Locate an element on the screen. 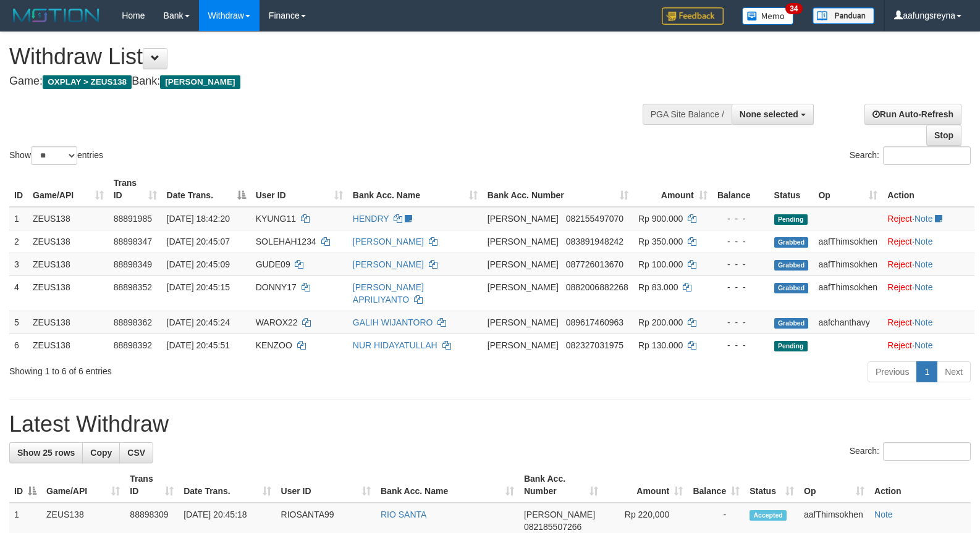  a: GALIH WIJANTORO is located at coordinates (393, 322).